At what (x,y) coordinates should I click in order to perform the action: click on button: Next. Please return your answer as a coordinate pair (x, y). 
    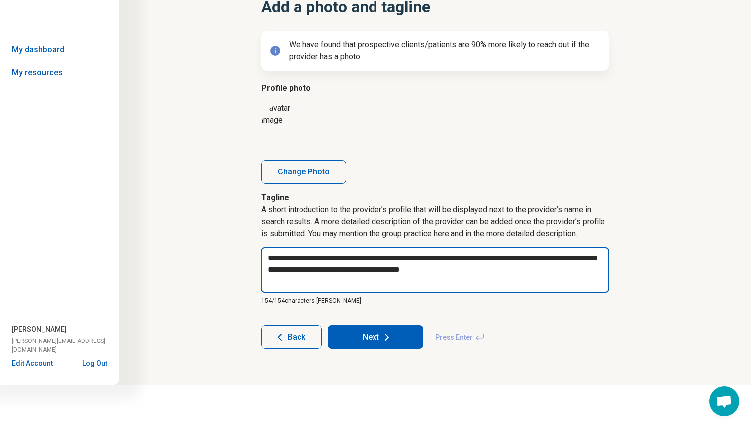
    Looking at the image, I should click on (376, 337).